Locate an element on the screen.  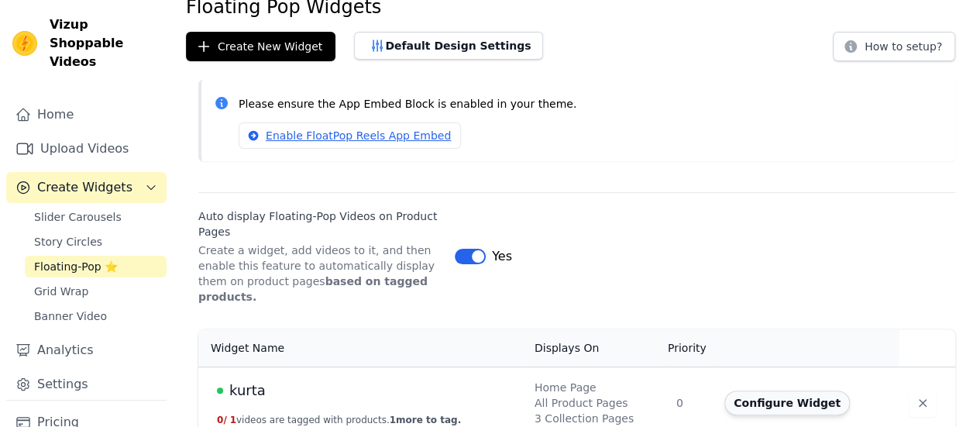
button: Default Design Settings is located at coordinates (448, 46).